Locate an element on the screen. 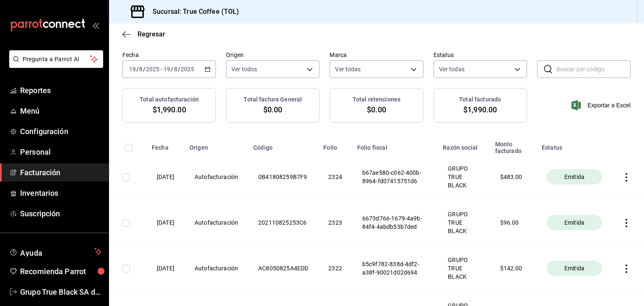  span: Inventarios is located at coordinates (61, 193).